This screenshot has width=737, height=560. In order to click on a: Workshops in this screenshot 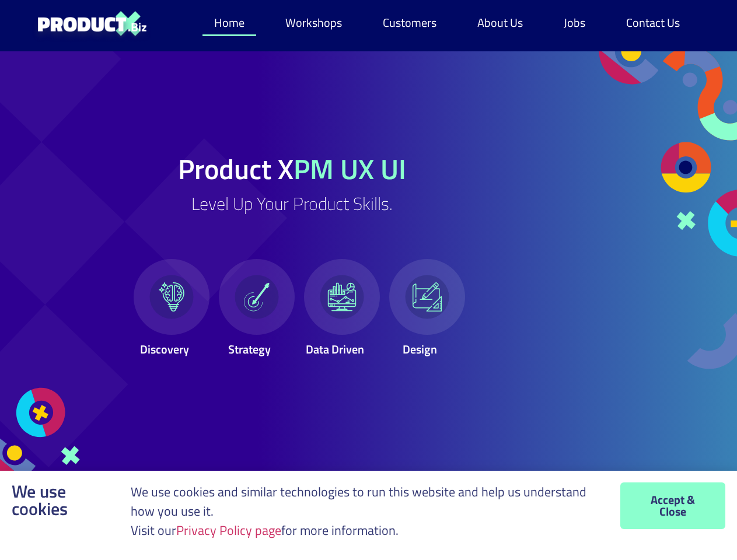, I will do `click(314, 22)`.